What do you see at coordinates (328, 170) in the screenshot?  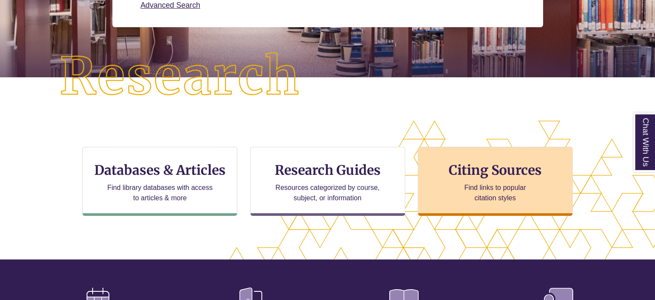 I see `h3: Research Guides` at bounding box center [328, 170].